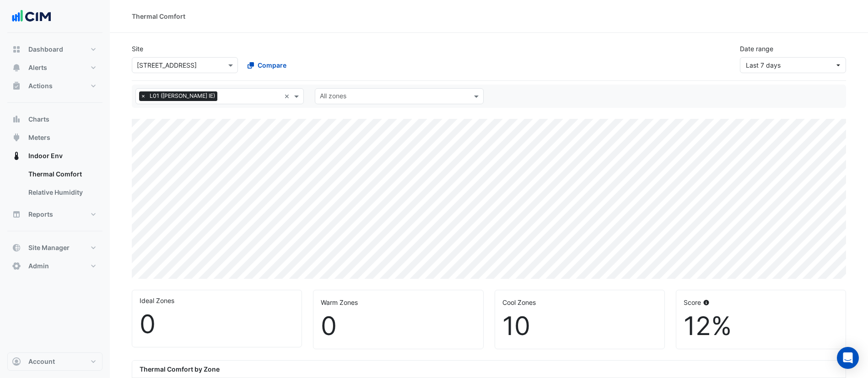 The image size is (868, 378). What do you see at coordinates (37, 68) in the screenshot?
I see `span: Alerts` at bounding box center [37, 68].